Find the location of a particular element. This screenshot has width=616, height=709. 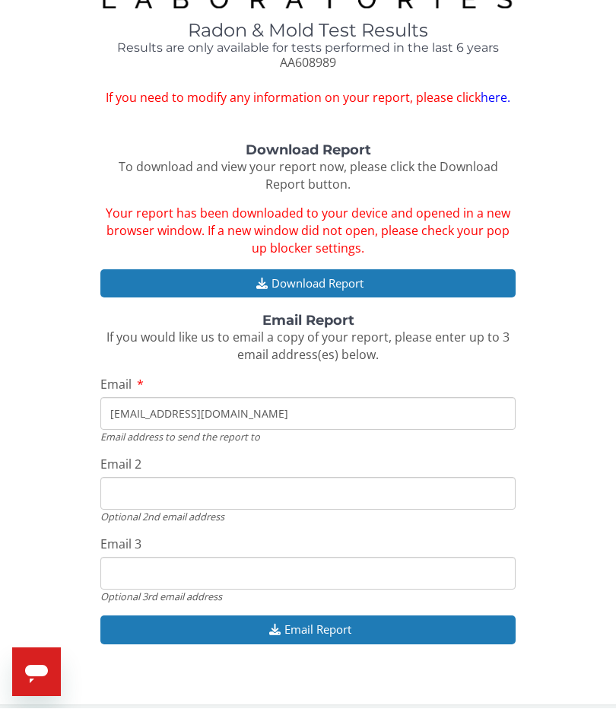

button: Download Report is located at coordinates (308, 284).